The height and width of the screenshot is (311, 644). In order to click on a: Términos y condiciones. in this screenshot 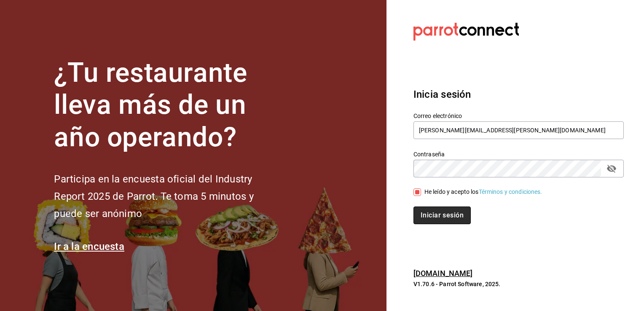, I will do `click(511, 192)`.